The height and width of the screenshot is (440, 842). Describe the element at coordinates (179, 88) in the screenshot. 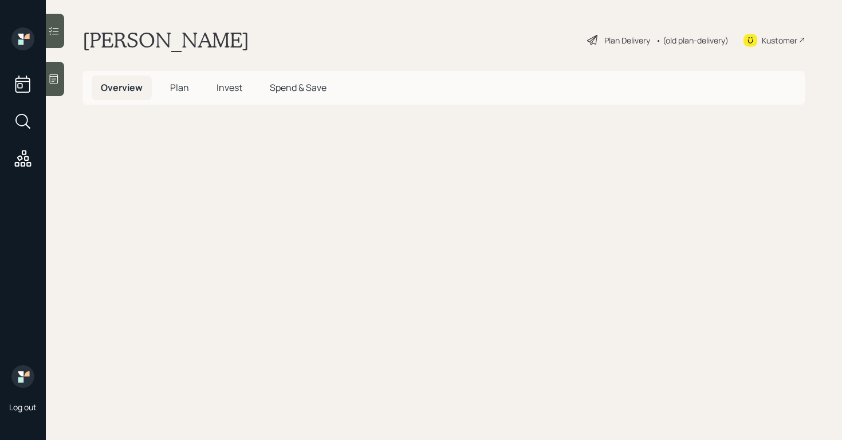

I see `span: Plan` at that location.